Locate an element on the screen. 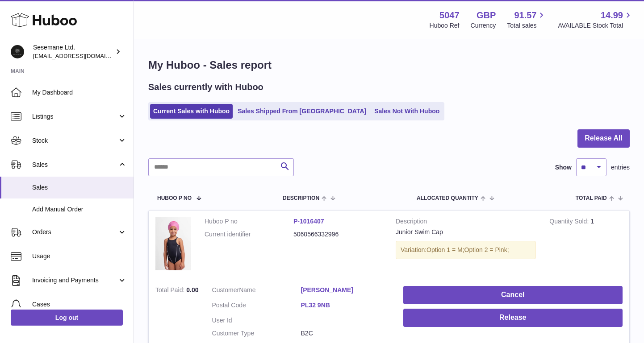 The width and height of the screenshot is (644, 343). div: Junior Swim Cap is located at coordinates (466, 232).